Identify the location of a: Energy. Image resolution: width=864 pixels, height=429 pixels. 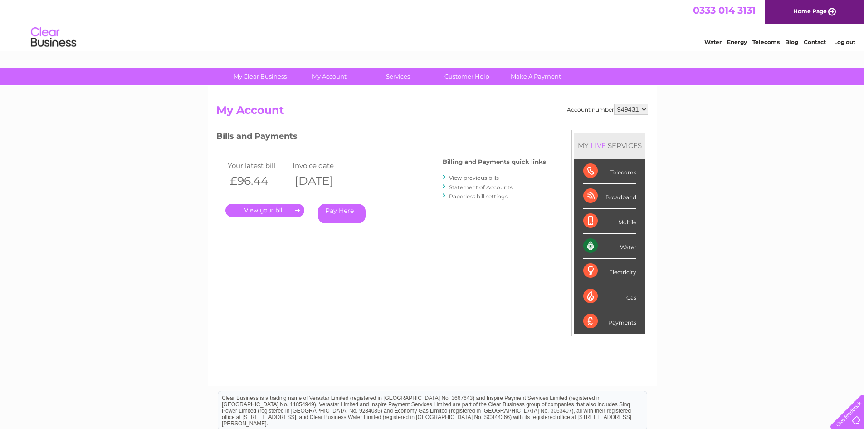
(737, 42).